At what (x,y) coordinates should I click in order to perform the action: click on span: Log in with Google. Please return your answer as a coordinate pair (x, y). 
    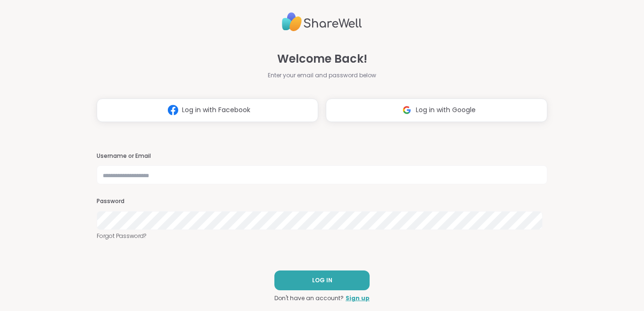
    Looking at the image, I should click on (446, 109).